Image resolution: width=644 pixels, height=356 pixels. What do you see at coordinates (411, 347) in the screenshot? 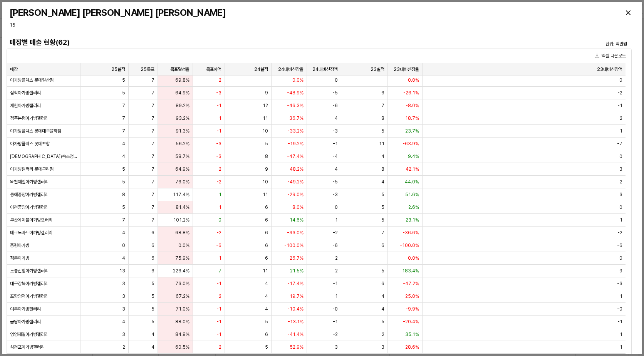
I see `span: -28.6%` at bounding box center [411, 347].